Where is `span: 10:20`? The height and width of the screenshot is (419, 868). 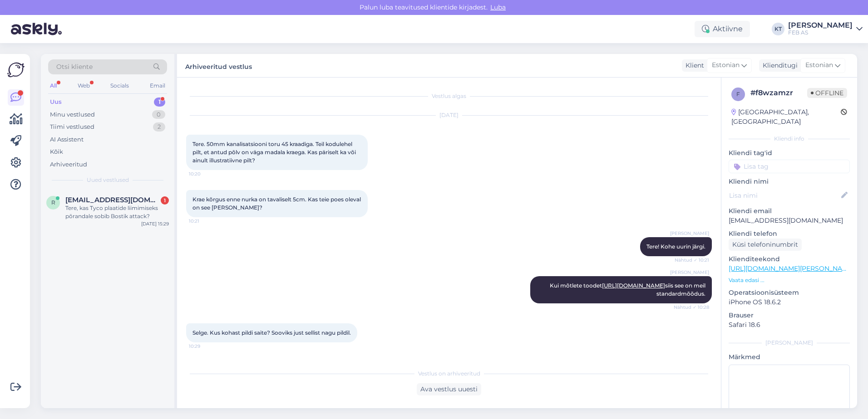 span: 10:20 is located at coordinates (205, 174).